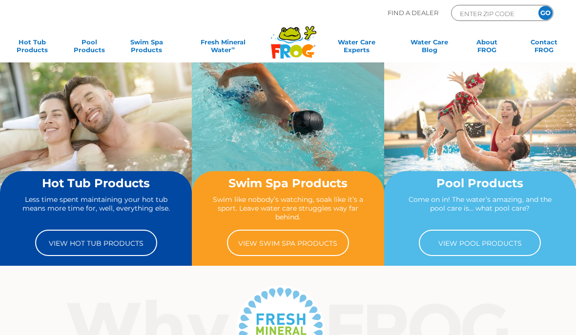 This screenshot has width=576, height=335. What do you see at coordinates (480, 208) in the screenshot?
I see `p: Come on in! The water’s amazing, and the pool care is… what pool care?` at bounding box center [480, 208].